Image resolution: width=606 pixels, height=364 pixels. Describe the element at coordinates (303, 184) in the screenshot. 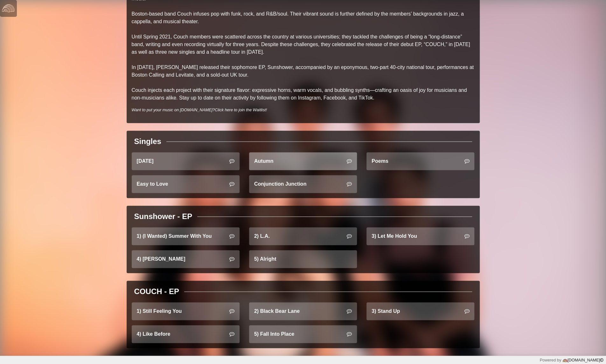

I see `a: Conjunction Junction` at that location.